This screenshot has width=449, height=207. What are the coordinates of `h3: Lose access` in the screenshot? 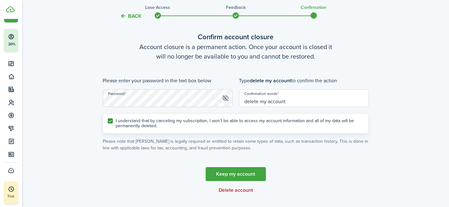 It's located at (158, 7).